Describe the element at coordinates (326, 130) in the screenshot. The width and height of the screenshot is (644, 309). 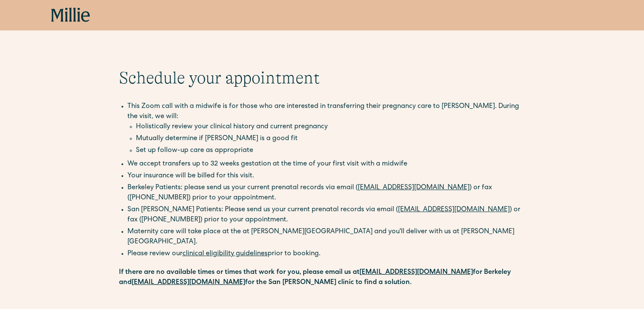
I see `li: This Zoom call with a midwife is for those who are interested in transferring their pregnancy car...` at that location.